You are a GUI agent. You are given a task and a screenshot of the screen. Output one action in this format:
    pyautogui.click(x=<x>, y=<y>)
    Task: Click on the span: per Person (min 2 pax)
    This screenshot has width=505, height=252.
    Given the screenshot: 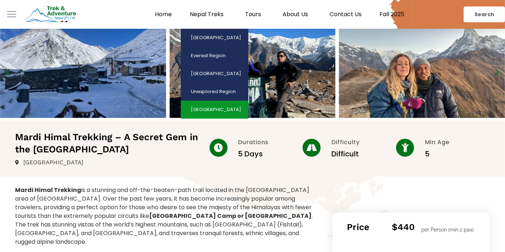 What is the action you would take?
    pyautogui.click(x=448, y=230)
    